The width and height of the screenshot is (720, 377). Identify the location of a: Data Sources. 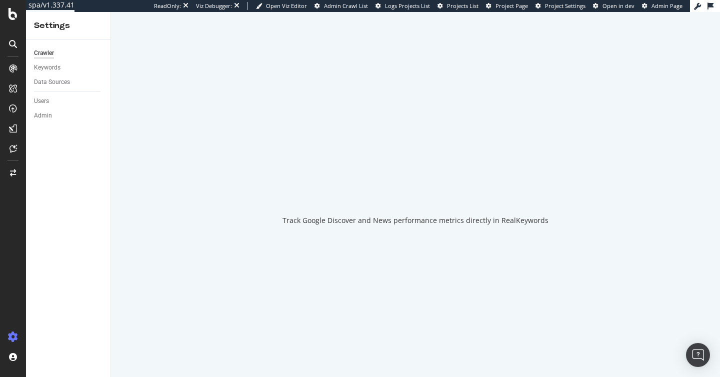
(68, 82).